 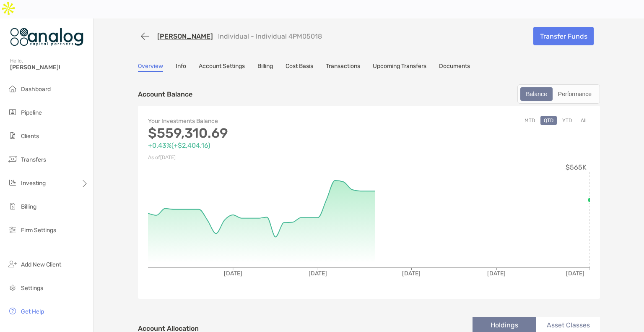 What do you see at coordinates (258, 121) in the screenshot?
I see `p: Your Investments Balance` at bounding box center [258, 121].